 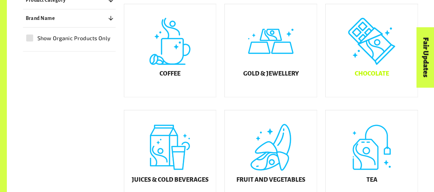 What do you see at coordinates (74, 38) in the screenshot?
I see `span: Show Organic Products Only` at bounding box center [74, 38].